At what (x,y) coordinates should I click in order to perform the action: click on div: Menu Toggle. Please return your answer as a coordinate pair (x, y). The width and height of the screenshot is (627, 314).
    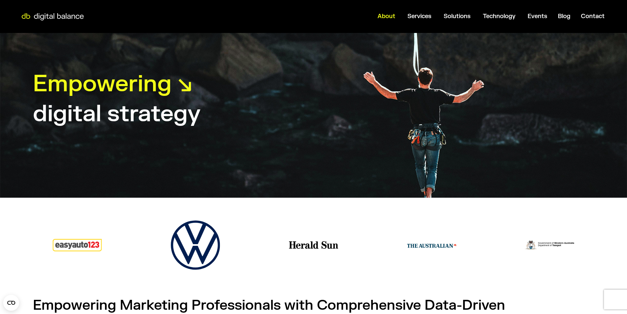
    Looking at the image, I should click on (350, 16).